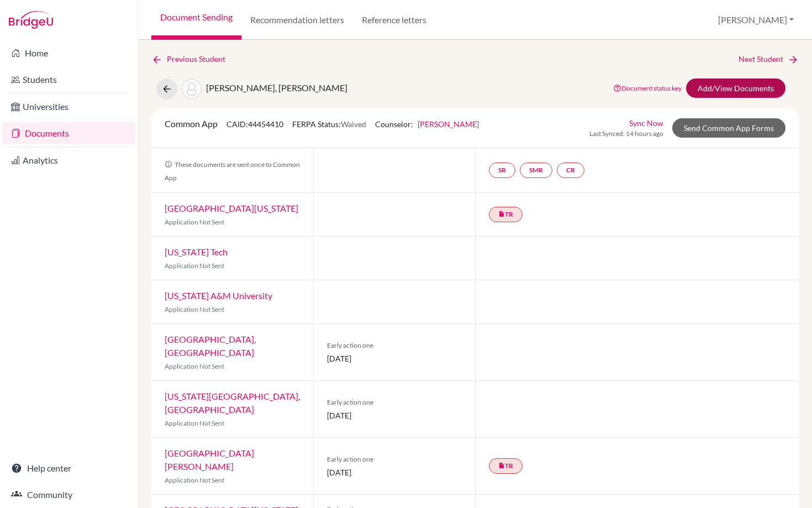  I want to click on span: FERPA Status:, so click(329, 124).